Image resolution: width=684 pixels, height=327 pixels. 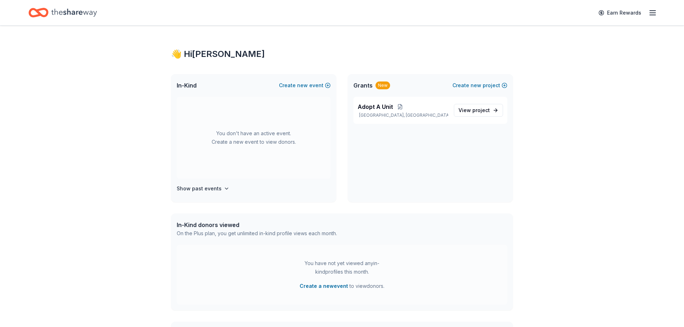 I want to click on span: to view donors ., so click(x=342, y=286).